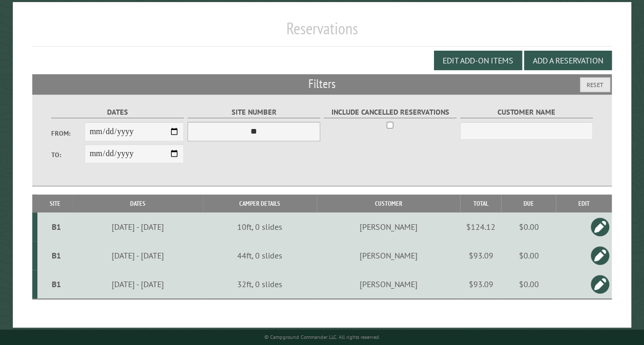 This screenshot has height=345, width=644. What do you see at coordinates (260, 256) in the screenshot?
I see `td: 44ft, 0 slides` at bounding box center [260, 256].